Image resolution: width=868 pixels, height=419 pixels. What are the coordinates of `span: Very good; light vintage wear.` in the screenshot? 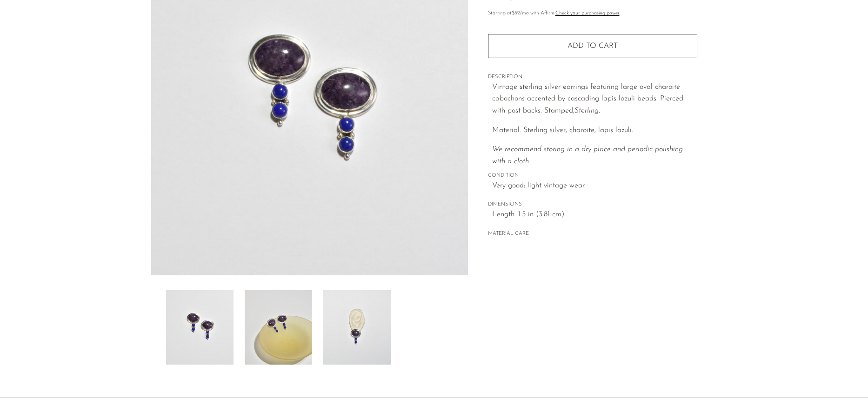 It's located at (595, 186).